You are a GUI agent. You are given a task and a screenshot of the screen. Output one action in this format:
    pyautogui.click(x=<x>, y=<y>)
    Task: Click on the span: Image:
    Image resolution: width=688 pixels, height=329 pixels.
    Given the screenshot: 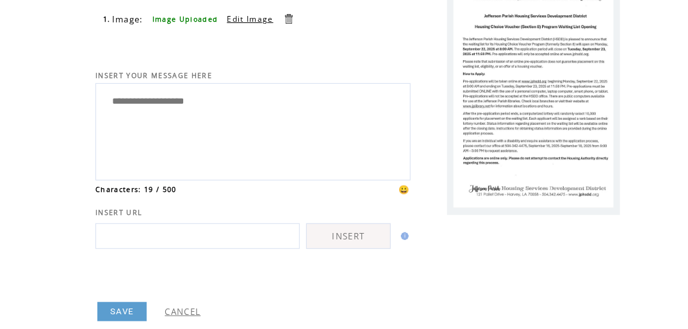 What is the action you would take?
    pyautogui.click(x=128, y=19)
    